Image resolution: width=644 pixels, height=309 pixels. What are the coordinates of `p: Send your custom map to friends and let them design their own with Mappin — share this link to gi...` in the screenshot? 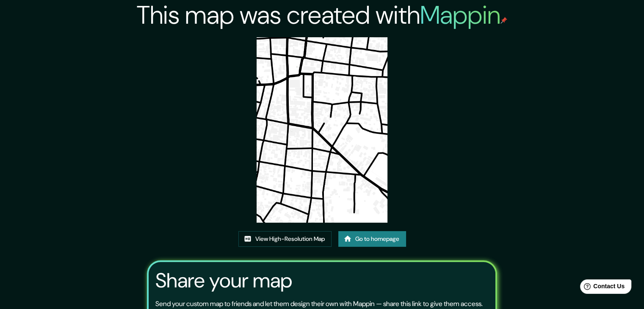 It's located at (319, 304).